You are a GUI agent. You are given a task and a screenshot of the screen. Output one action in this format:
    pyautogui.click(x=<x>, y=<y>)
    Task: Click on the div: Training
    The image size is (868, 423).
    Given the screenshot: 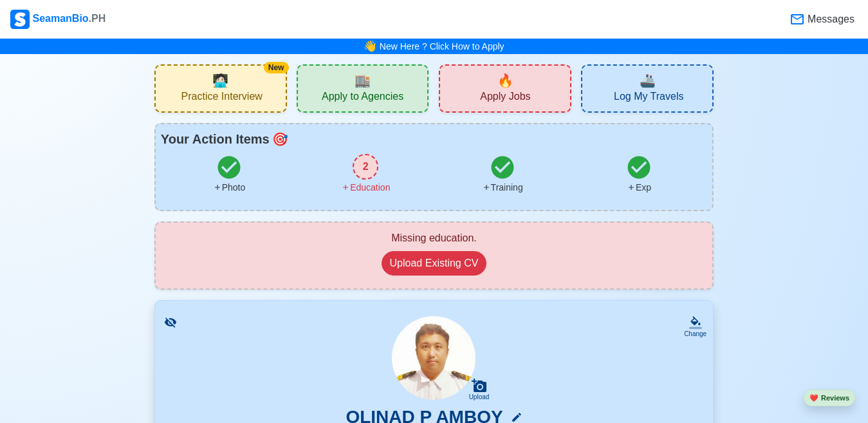 What is the action you would take?
    pyautogui.click(x=502, y=187)
    